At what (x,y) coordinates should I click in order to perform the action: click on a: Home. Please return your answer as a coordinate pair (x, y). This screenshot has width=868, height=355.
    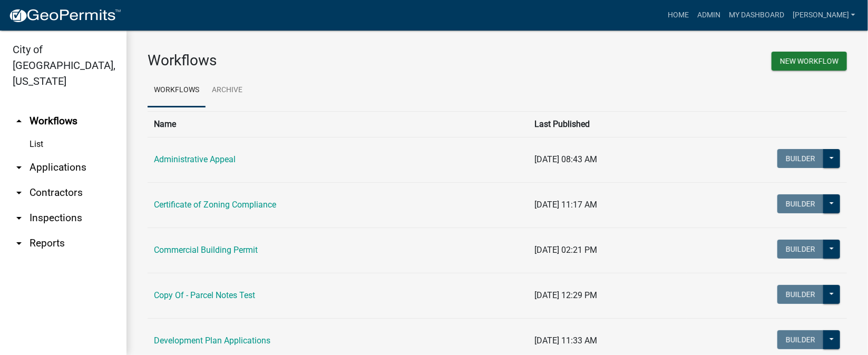
    Looking at the image, I should click on (679, 15).